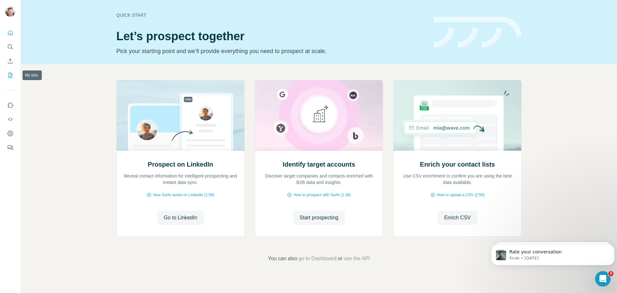  What do you see at coordinates (10, 148) in the screenshot?
I see `button: Feedback` at bounding box center [10, 148].